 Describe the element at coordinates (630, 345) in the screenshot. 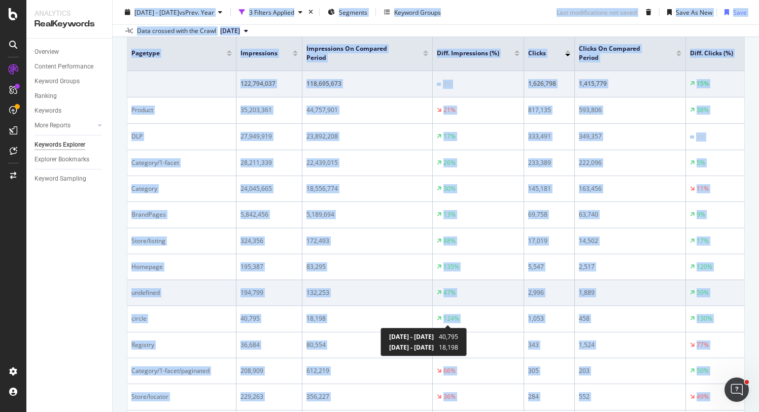

I see `div: 1,524` at that location.